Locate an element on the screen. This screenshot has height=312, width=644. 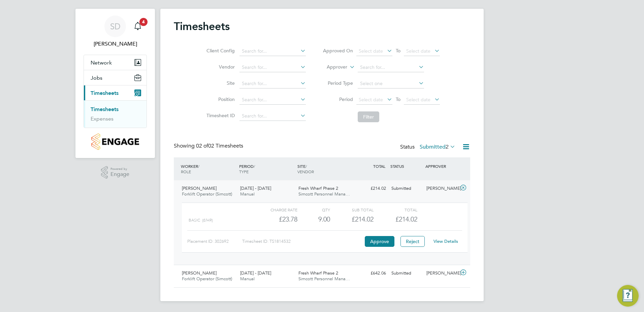
a: Timesheets is located at coordinates (104, 109).